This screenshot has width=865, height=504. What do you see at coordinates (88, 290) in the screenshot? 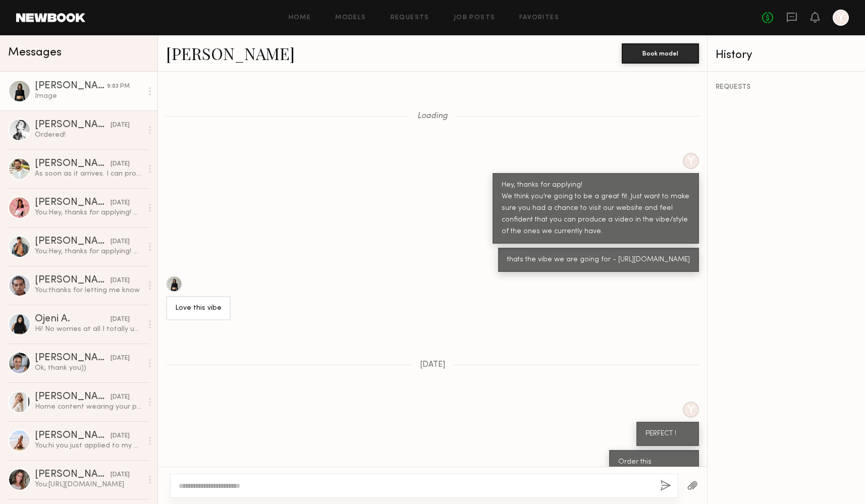
I see `div: You: thanks for letting me know` at bounding box center [88, 290].